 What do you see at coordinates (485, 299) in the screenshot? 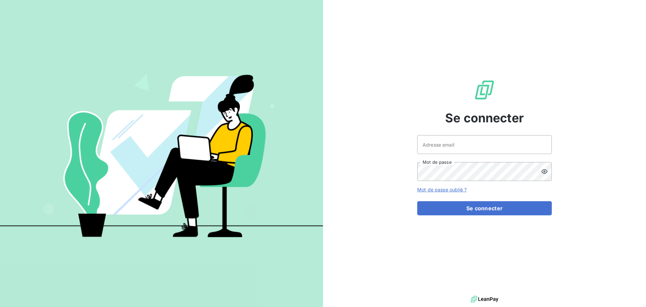
I see `img: logo` at bounding box center [485, 299].